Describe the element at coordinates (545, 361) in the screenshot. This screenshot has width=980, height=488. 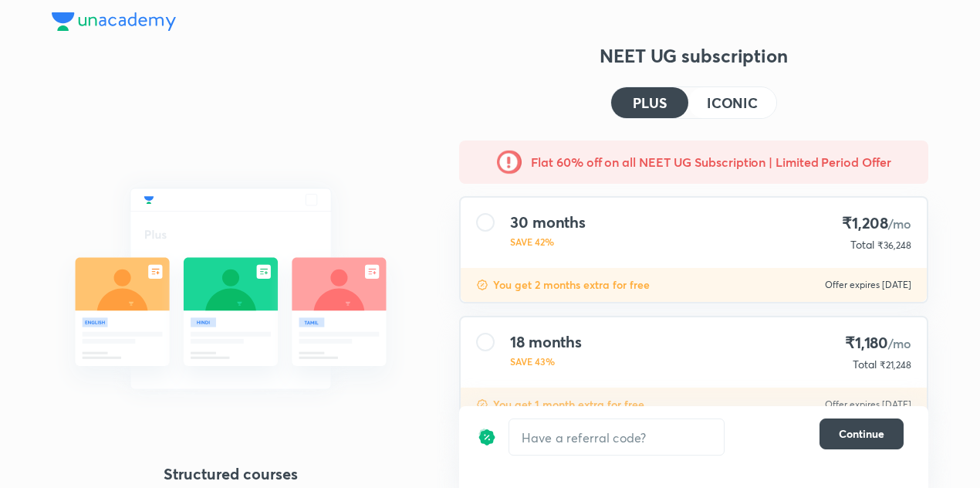
I see `p: SAVE 43%` at that location.